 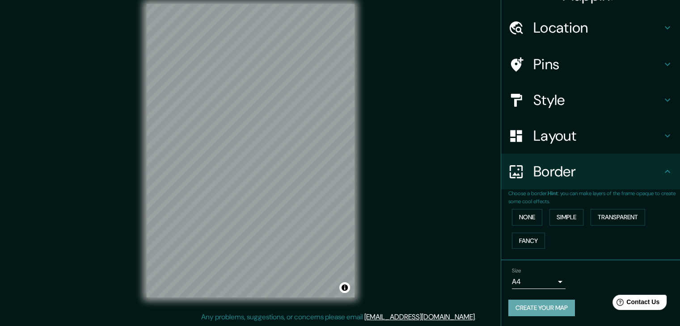 I want to click on p: Any problems, suggestions, or concerns please email ., so click(x=339, y=318).